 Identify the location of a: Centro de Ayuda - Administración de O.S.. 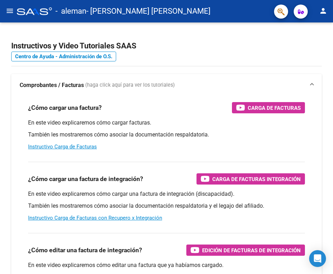
(64, 57).